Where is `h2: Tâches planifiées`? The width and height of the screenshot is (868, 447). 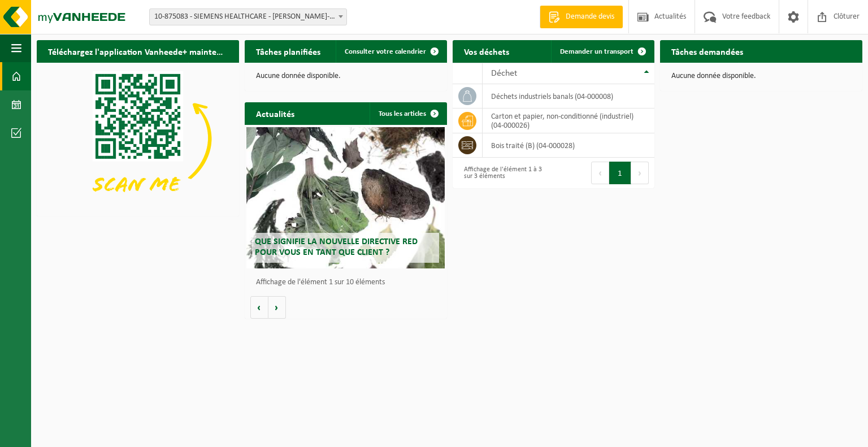
h2: Tâches planifiées is located at coordinates (288, 51).